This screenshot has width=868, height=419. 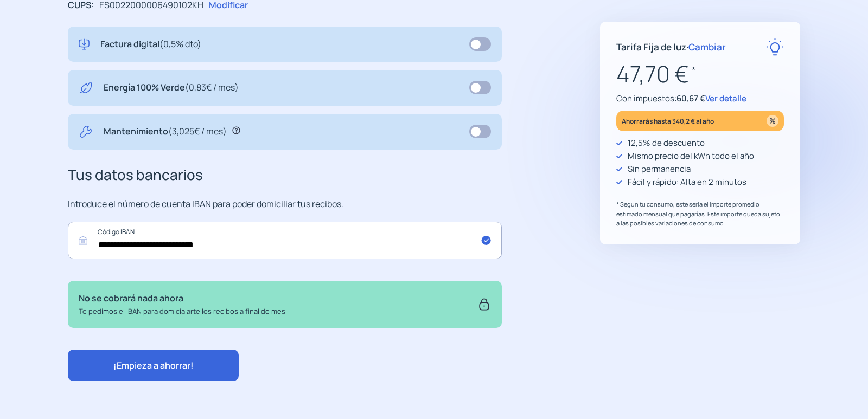 What do you see at coordinates (707, 46) in the screenshot?
I see `span: Cambiar` at bounding box center [707, 46].